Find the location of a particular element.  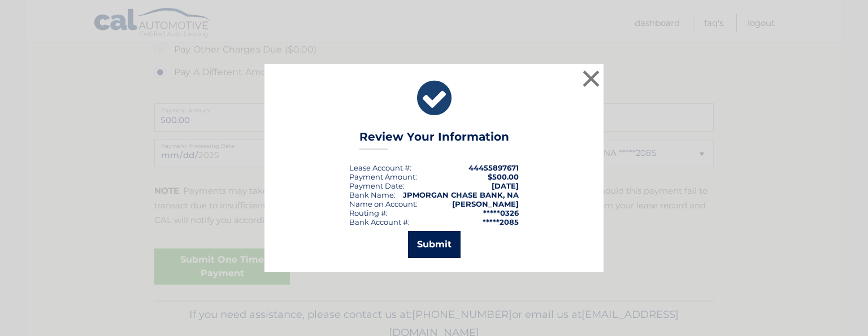

div: Routing #: is located at coordinates (369, 213).